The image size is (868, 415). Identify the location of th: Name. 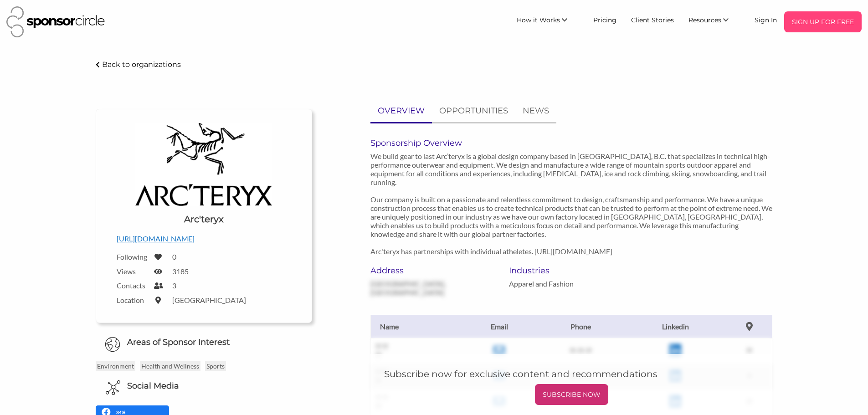
(416, 326).